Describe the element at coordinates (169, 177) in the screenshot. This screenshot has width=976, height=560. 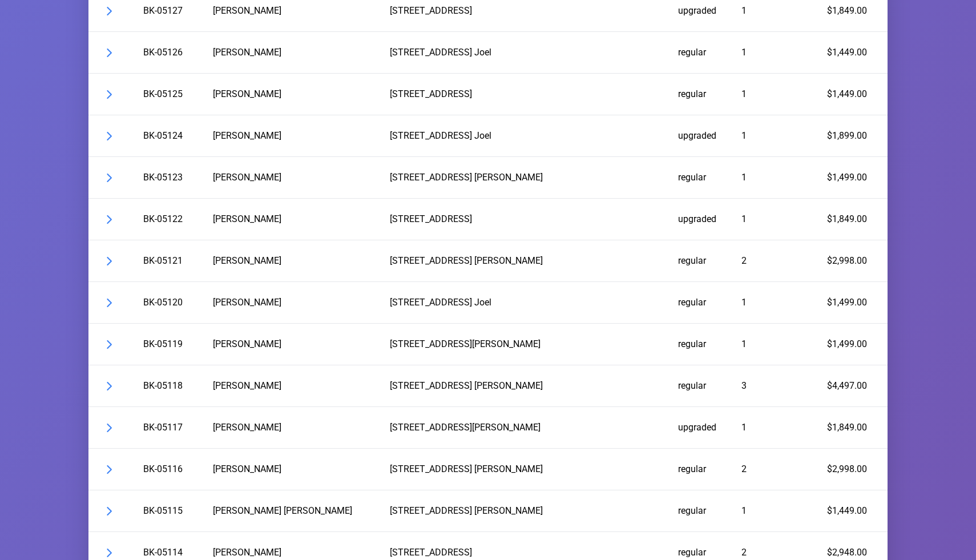
I see `td: BK-05123` at that location.